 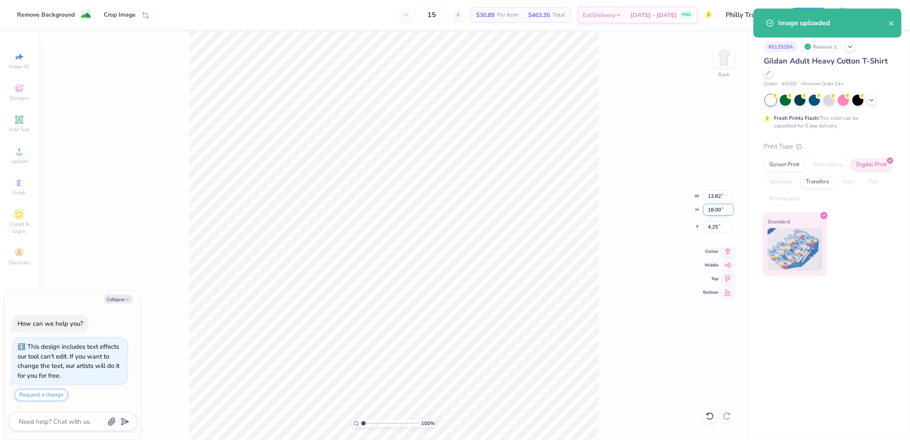 What do you see at coordinates (119, 14) in the screenshot?
I see `div: Crop Image` at bounding box center [119, 14].